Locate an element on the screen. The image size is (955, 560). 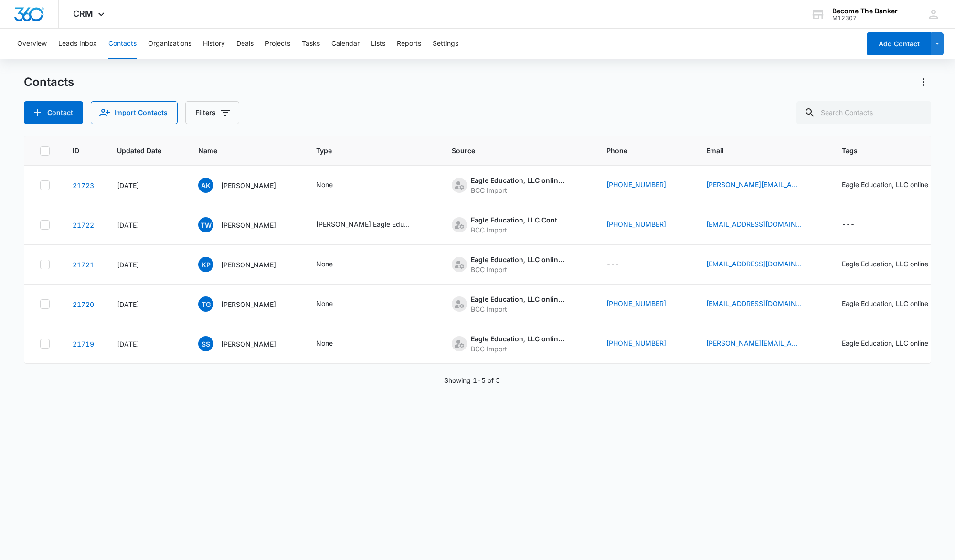
div: Name - Samantha Schreiber-Reed - Select to Edit Field is located at coordinates (245, 344).